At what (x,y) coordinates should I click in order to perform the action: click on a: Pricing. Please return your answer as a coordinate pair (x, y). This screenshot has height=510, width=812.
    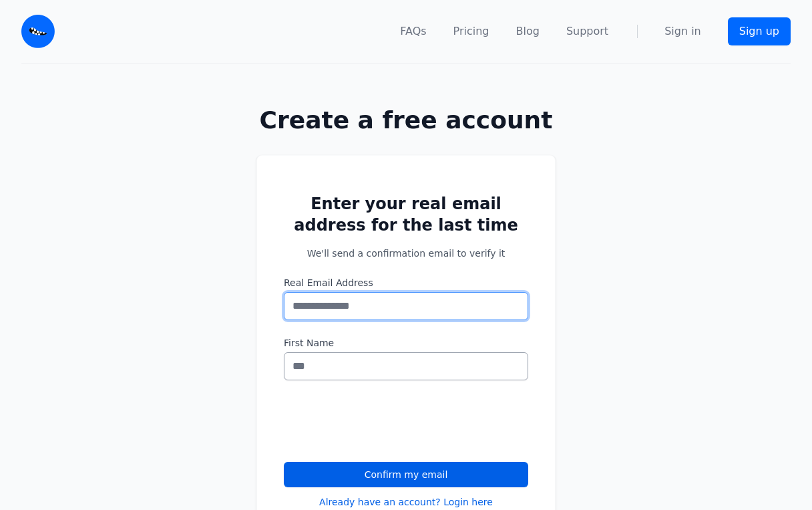
    Looking at the image, I should click on (472, 32).